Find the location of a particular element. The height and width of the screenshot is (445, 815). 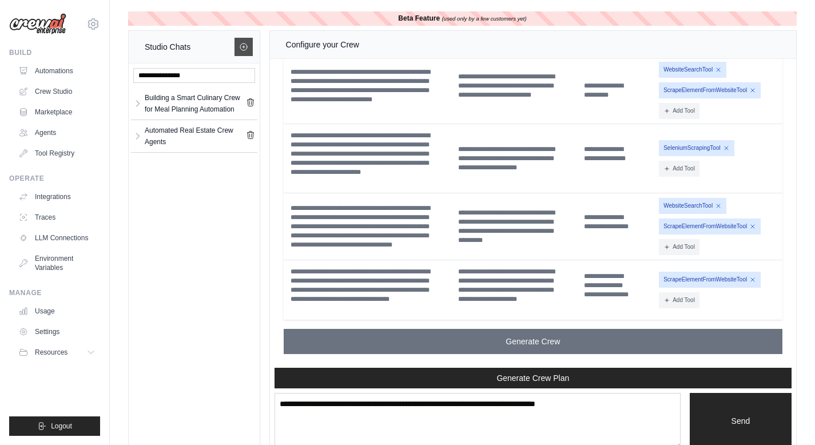

div: Manage is located at coordinates (54, 293).